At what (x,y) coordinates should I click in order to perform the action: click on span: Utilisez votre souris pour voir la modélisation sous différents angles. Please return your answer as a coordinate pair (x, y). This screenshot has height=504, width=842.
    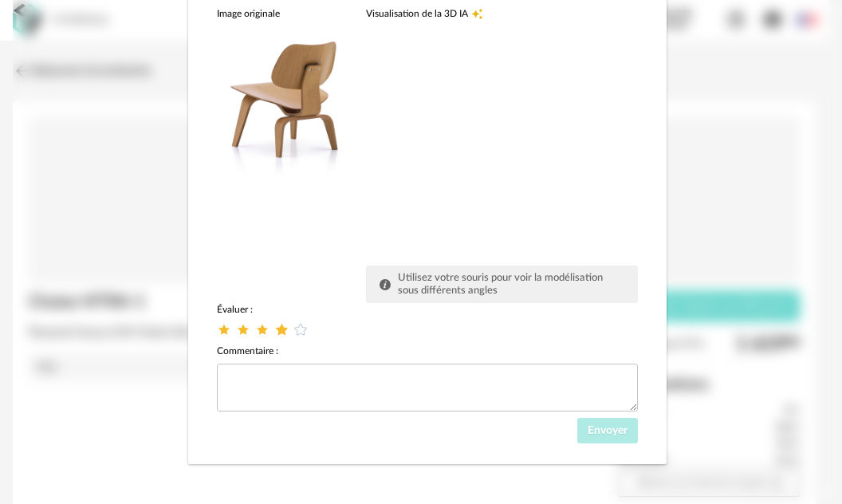
    Looking at the image, I should click on (500, 284).